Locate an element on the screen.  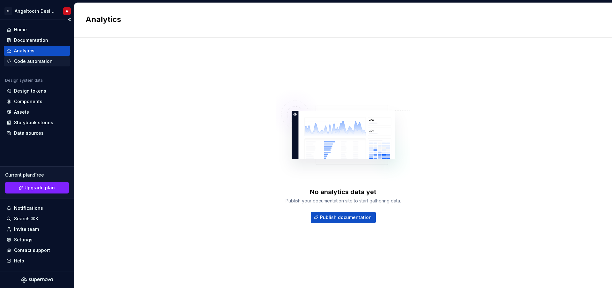
a: Storybook stories is located at coordinates (37, 122).